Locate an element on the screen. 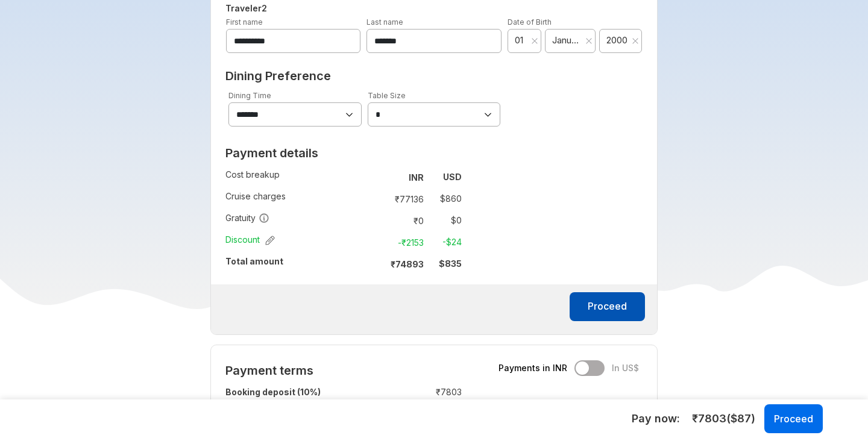  strong: ₹ 74893 is located at coordinates (407, 264).